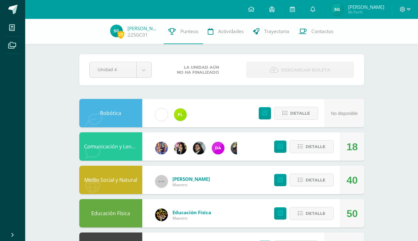 The height and width of the screenshot is (241, 418). What do you see at coordinates (161, 114) in the screenshot?
I see `img: cae4b36d6049cd6b8500bd0f72497672.png` at bounding box center [161, 114].